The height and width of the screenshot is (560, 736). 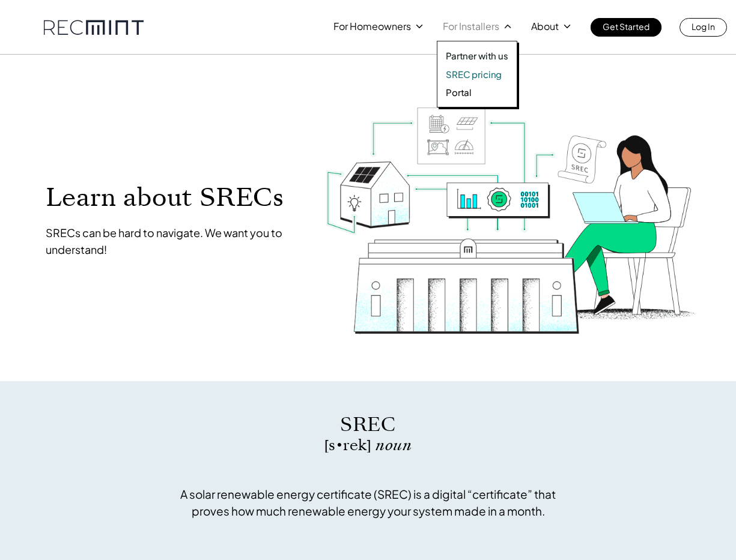 I want to click on p: About, so click(x=545, y=26).